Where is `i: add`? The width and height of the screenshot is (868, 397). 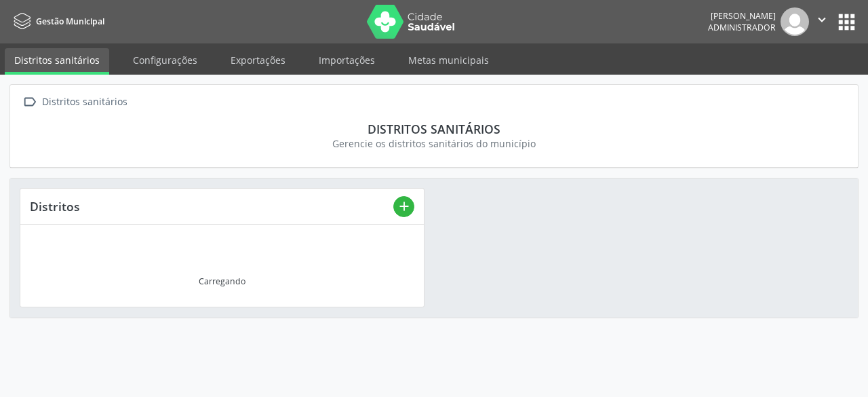
i: add is located at coordinates (404, 206).